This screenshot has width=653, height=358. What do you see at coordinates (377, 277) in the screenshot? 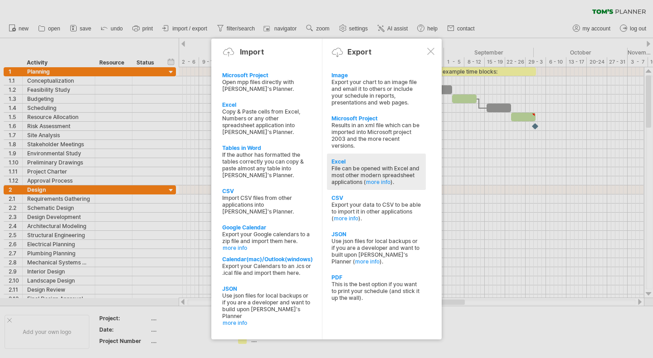
I see `div: PDF` at bounding box center [377, 277].